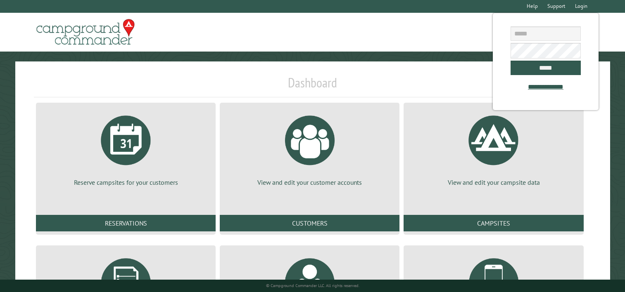 Image resolution: width=625 pixels, height=292 pixels. What do you see at coordinates (126, 148) in the screenshot?
I see `a: Reserve campsites for your customers` at bounding box center [126, 148].